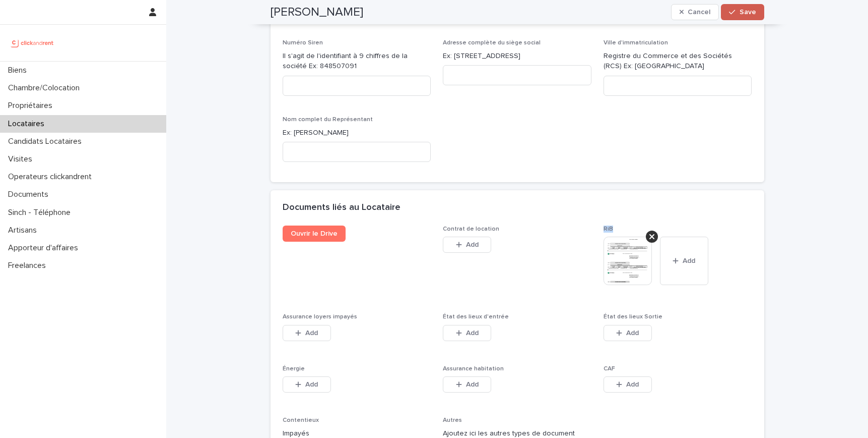 This screenshot has height=438, width=868. Describe the element at coordinates (29, 265) in the screenshot. I see `p: Freelances` at that location.